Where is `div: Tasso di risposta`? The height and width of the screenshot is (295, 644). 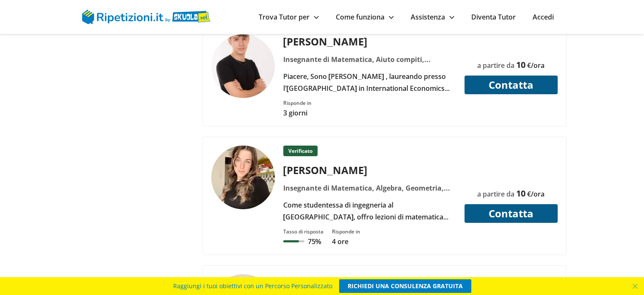
div: Tasso di risposta is located at coordinates (303, 231).